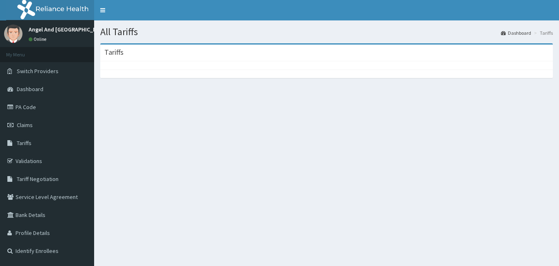 The width and height of the screenshot is (559, 266). Describe the element at coordinates (38, 71) in the screenshot. I see `span: Switch Providers` at that location.